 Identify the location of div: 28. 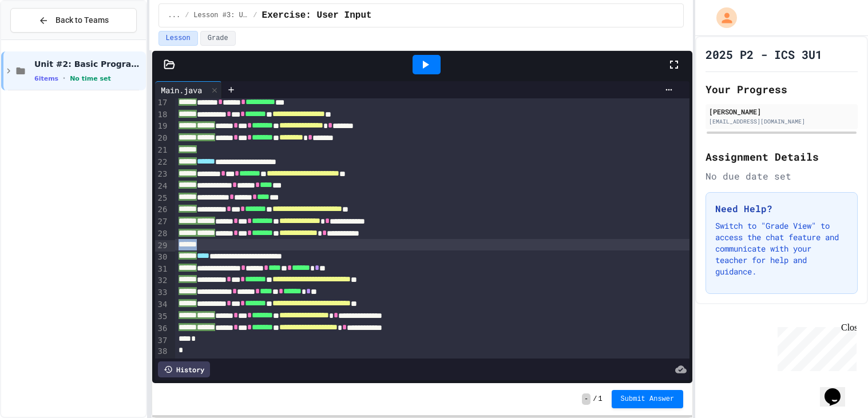
(162, 234).